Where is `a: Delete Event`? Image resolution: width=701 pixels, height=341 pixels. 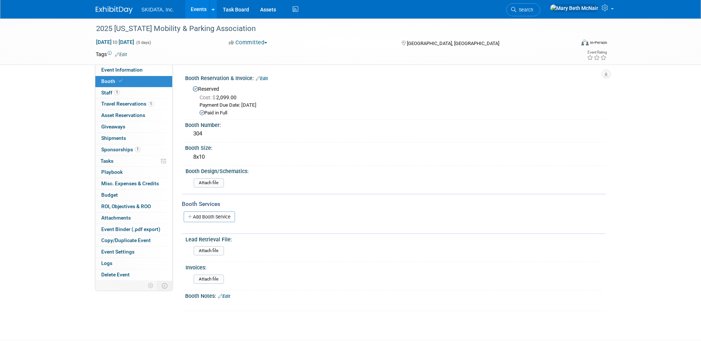
a: Delete Event is located at coordinates (134, 275).